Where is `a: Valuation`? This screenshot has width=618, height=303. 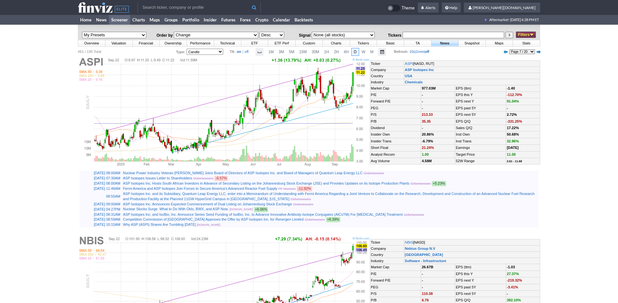
a: Valuation is located at coordinates (119, 43).